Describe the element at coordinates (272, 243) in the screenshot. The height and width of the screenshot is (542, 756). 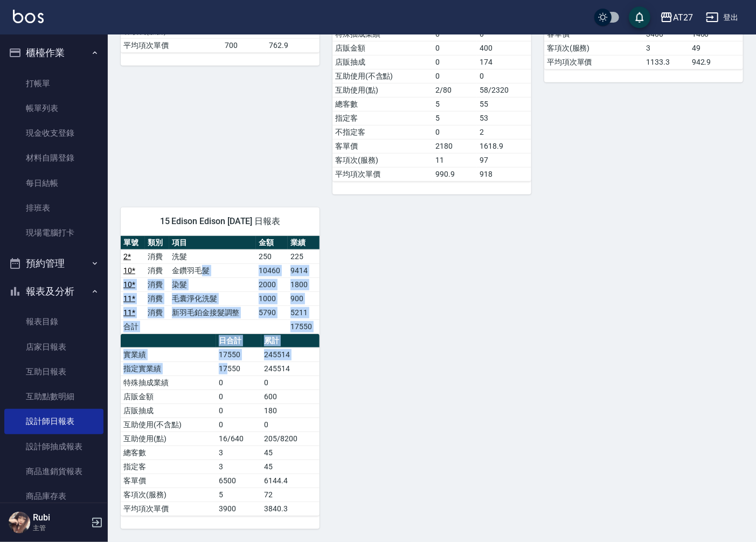
I see `th: 金額` at that location.